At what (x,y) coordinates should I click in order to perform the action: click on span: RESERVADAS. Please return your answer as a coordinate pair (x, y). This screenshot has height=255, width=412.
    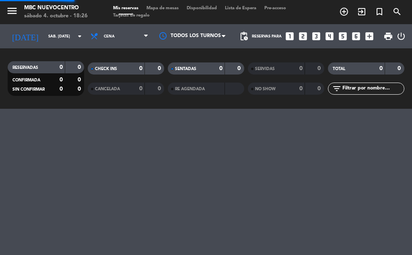
    Looking at the image, I should click on (25, 68).